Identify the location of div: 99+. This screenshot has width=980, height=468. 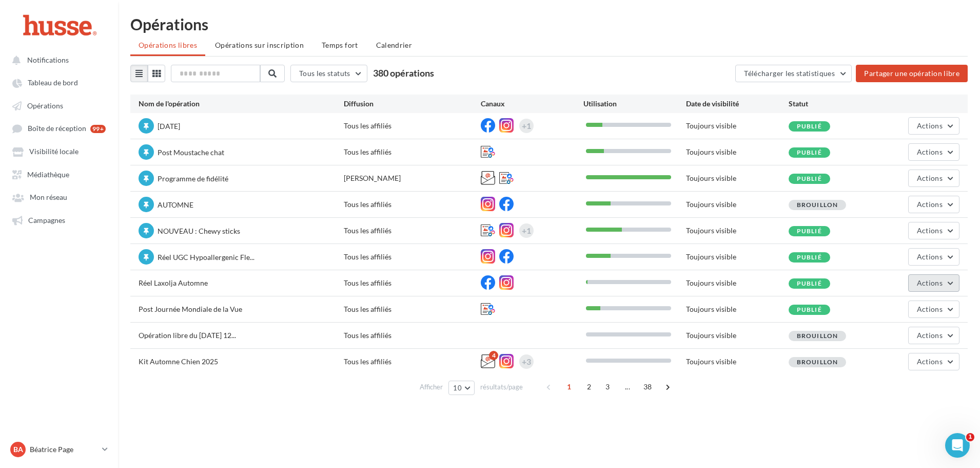
(98, 129).